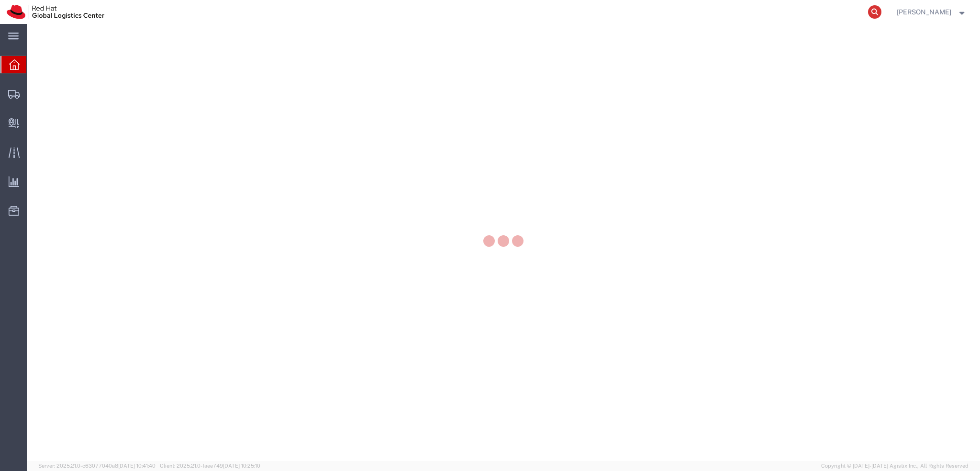 Image resolution: width=980 pixels, height=471 pixels. I want to click on span: Filip Moravec, so click(924, 12).